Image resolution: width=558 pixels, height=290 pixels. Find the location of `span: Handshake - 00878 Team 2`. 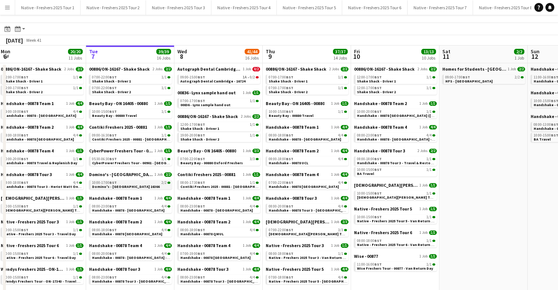

span: Handshake - 00878 Team 2 is located at coordinates (292, 150).